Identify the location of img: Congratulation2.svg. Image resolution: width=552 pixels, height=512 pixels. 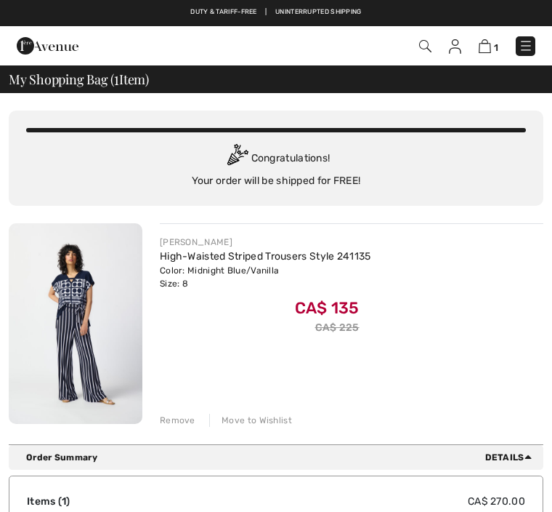
(237, 158).